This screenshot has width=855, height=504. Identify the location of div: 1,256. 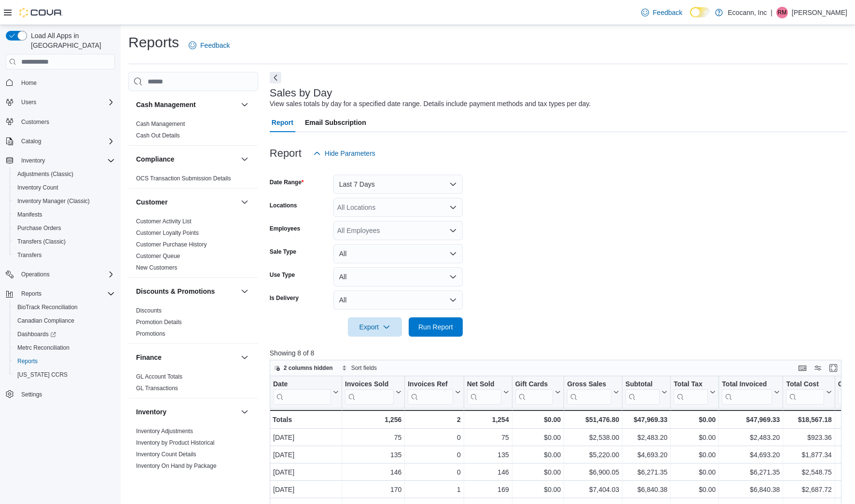
(373, 420).